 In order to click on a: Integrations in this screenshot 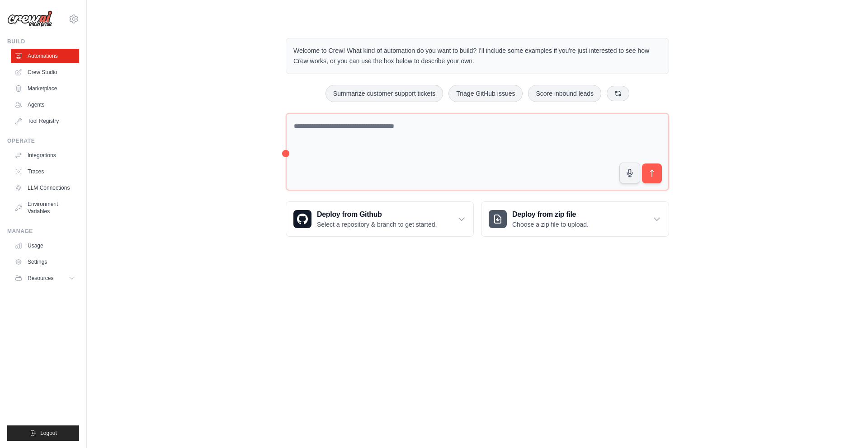, I will do `click(45, 155)`.